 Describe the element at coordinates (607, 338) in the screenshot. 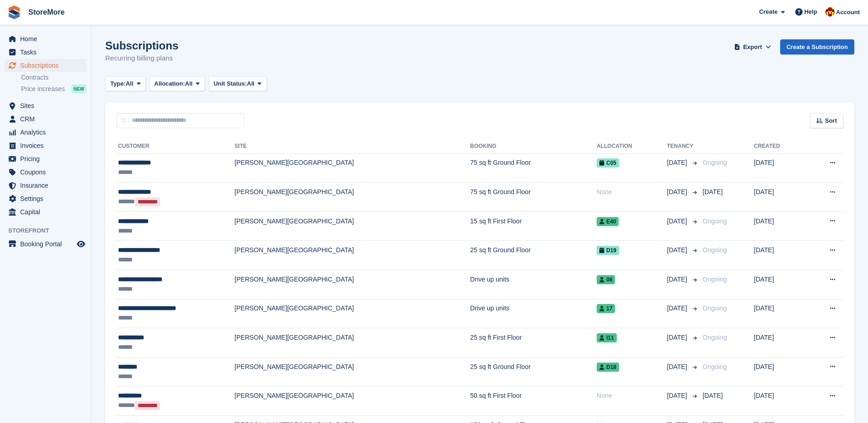

I see `span: I11` at that location.